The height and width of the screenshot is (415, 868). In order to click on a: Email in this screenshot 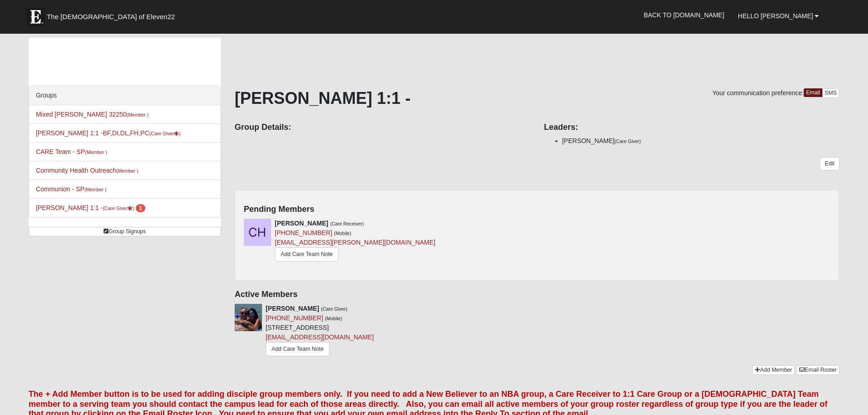, I will do `click(813, 92)`.